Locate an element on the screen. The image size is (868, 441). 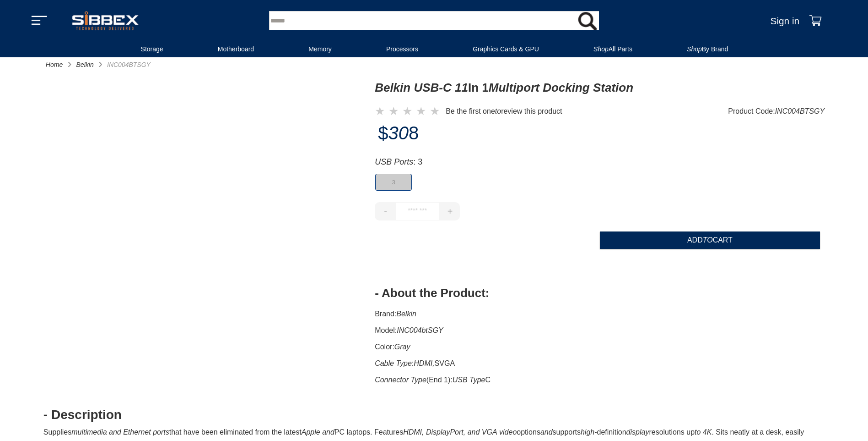
div: In 1 is located at coordinates (504, 88).